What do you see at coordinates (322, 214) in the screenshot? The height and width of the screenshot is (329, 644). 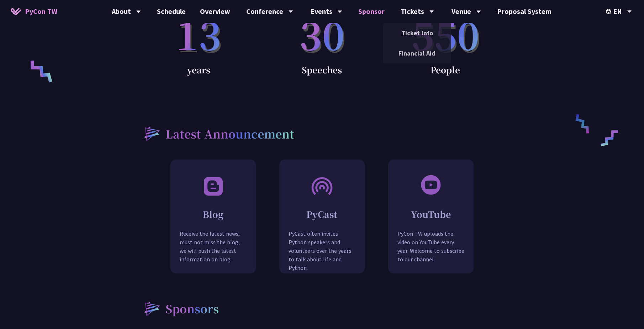 I see `h2: PyCast` at bounding box center [322, 214].